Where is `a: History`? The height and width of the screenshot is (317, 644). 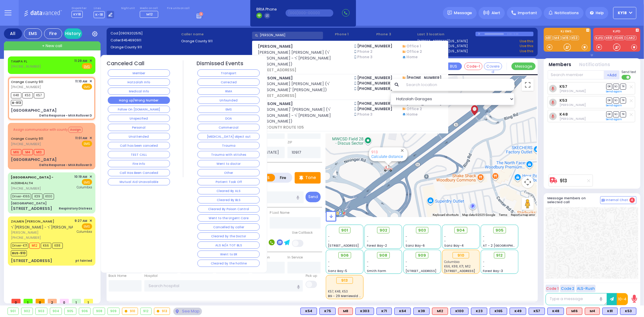
a: History is located at coordinates (73, 33).